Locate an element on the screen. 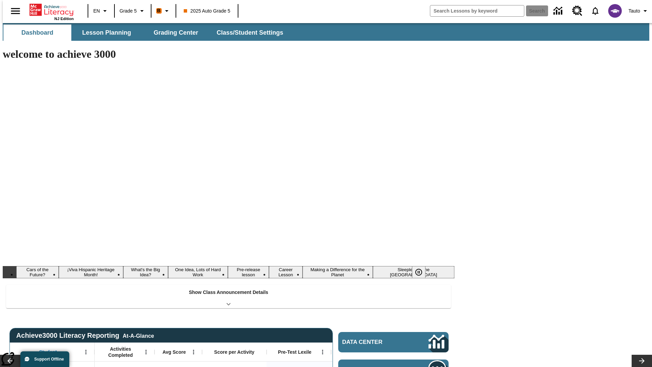  button: Open side menu is located at coordinates (15, 11).